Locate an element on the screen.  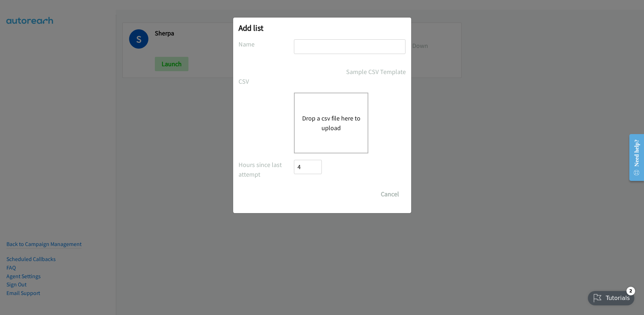
label: Name is located at coordinates (267, 44).